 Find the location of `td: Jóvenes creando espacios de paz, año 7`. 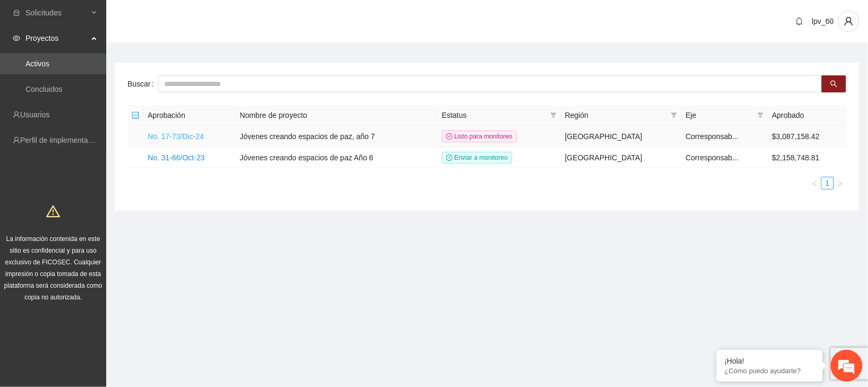

td: Jóvenes creando espacios de paz, año 7 is located at coordinates (337, 137).